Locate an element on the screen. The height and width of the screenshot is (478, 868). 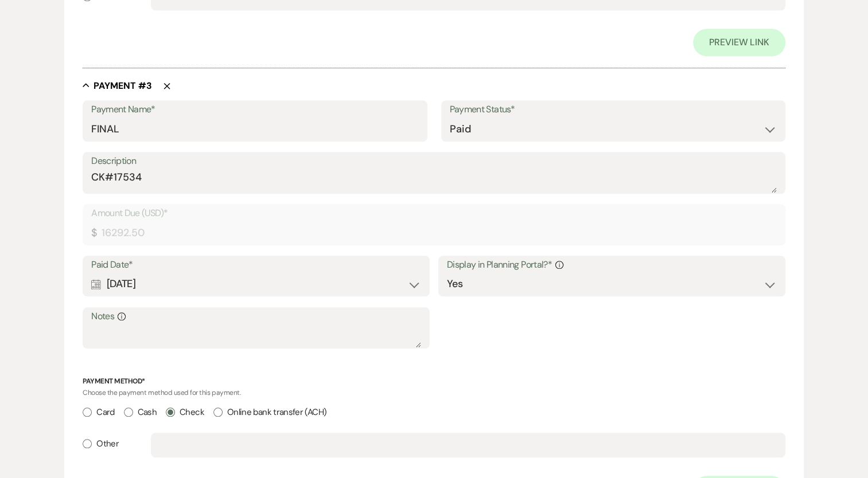
input: Card is located at coordinates (87, 412).